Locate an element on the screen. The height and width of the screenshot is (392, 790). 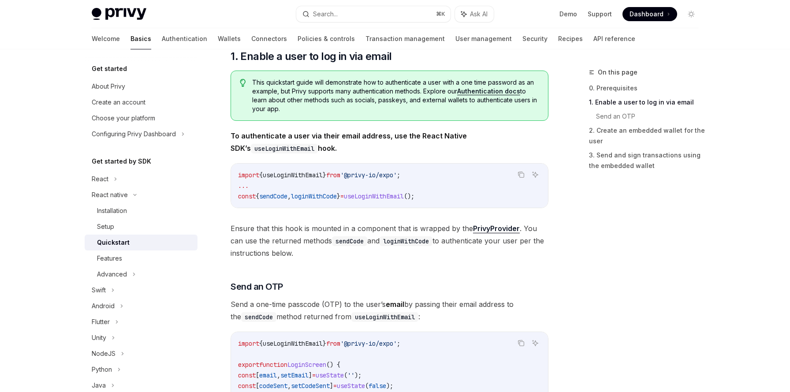
span: loginWithCode is located at coordinates (314, 196).